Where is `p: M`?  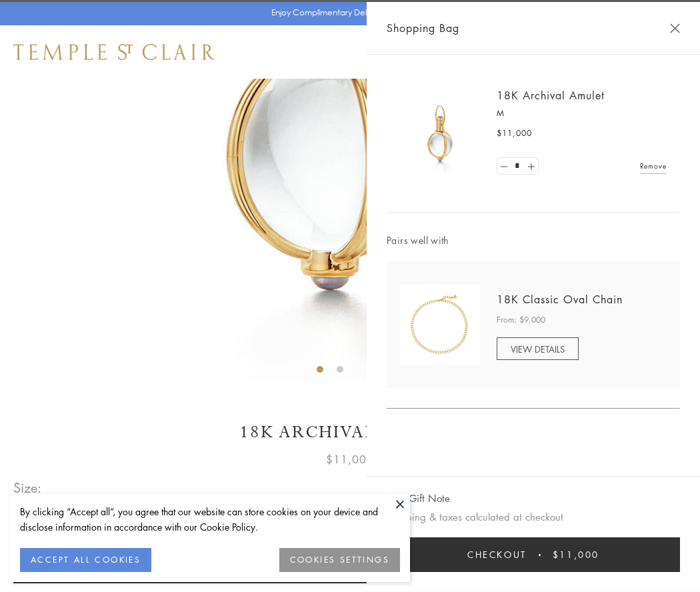
p: M is located at coordinates (581, 113).